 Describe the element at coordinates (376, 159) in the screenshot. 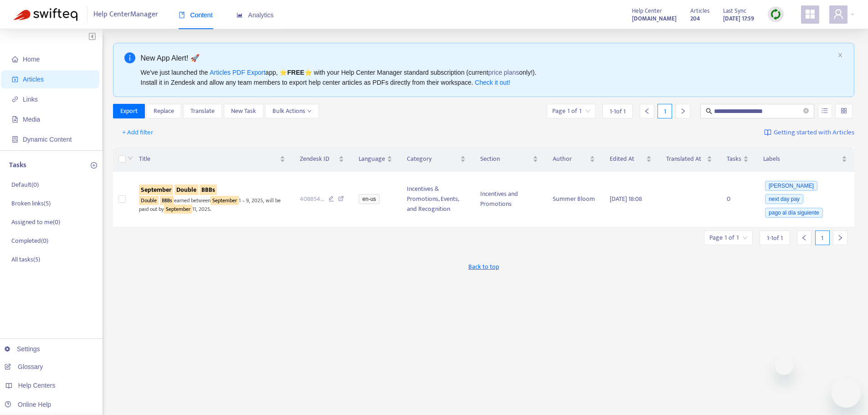

I see `th: Language` at that location.